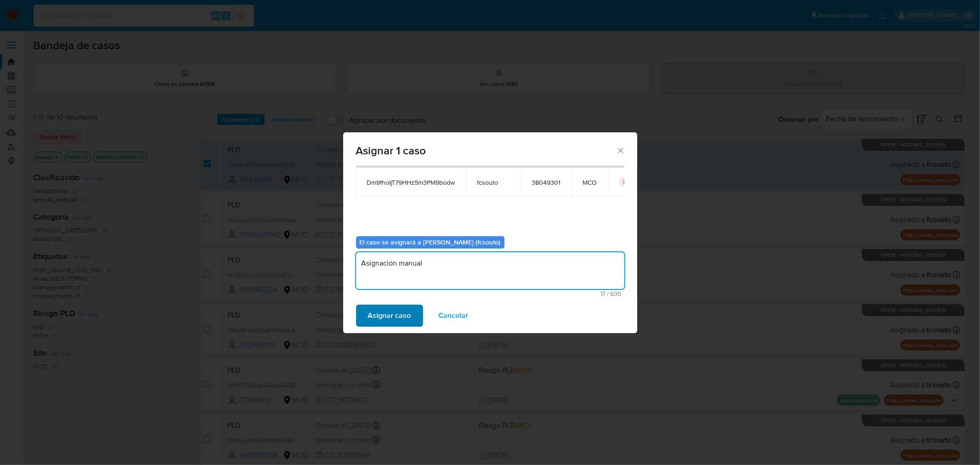 This screenshot has height=465, width=980. What do you see at coordinates (454, 316) in the screenshot?
I see `button: Cancelar` at bounding box center [454, 316].